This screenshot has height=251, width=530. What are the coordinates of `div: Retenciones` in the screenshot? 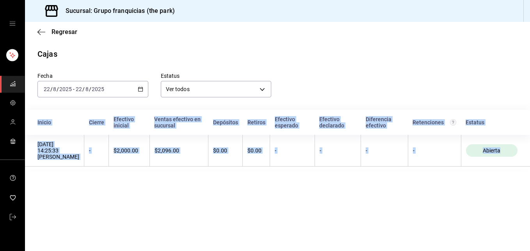 It's located at (434, 122).